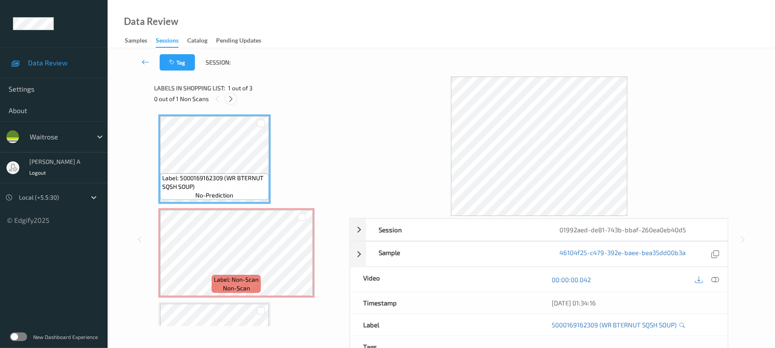 This screenshot has height=348, width=775. What do you see at coordinates (214, 183) in the screenshot?
I see `span: Label: 5000169162309 (WR BTERNUT SQSH SOUP)` at bounding box center [214, 183].